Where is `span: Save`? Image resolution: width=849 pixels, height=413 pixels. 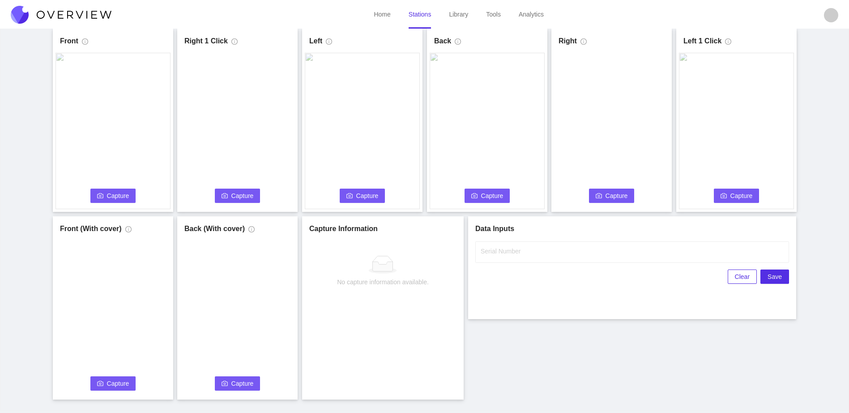
span: Save is located at coordinates (774, 277).